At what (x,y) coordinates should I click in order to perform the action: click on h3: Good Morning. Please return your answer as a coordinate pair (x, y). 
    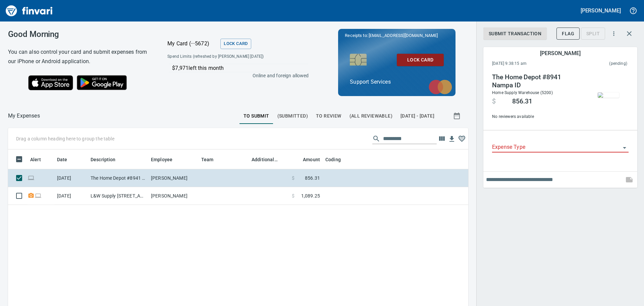
    Looking at the image, I should click on (79, 34).